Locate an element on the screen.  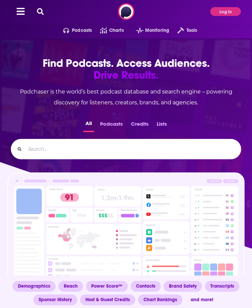
span: Demographics is located at coordinates (34, 286).